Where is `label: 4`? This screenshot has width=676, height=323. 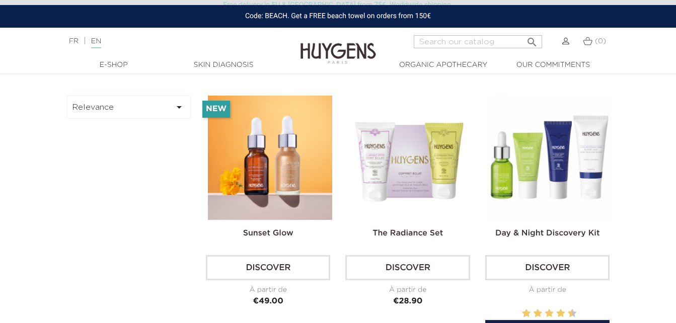 label: 4 is located at coordinates (538, 313).